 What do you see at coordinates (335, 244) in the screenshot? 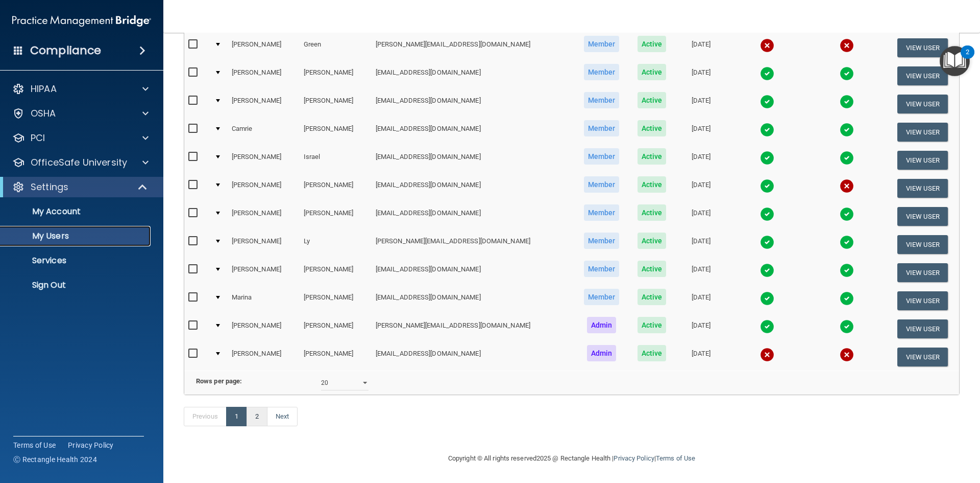
I see `td: Ly` at bounding box center [335, 244].